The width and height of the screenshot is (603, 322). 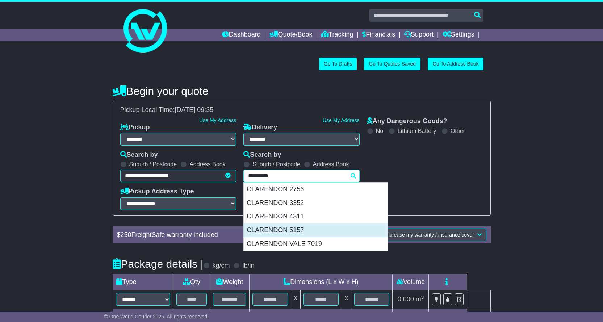 I want to click on a: Settings, so click(x=458, y=35).